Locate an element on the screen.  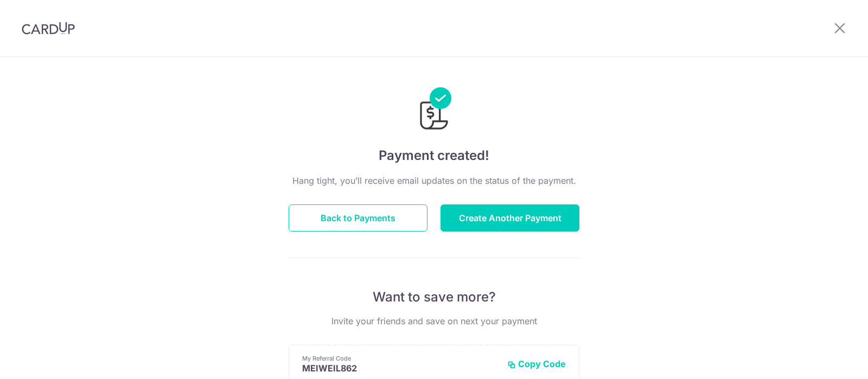
p: My Referral Code is located at coordinates (400, 359).